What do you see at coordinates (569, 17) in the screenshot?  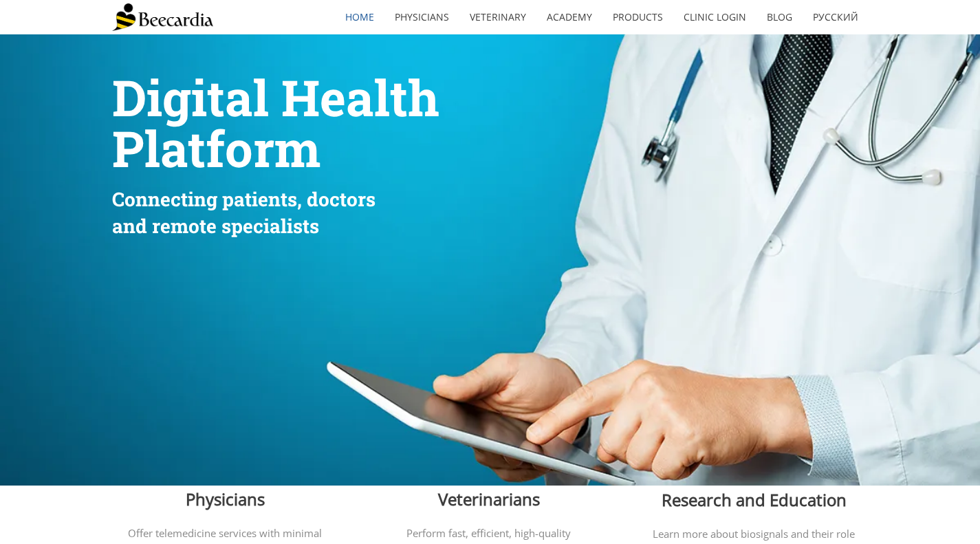 I see `a: Academy` at bounding box center [569, 17].